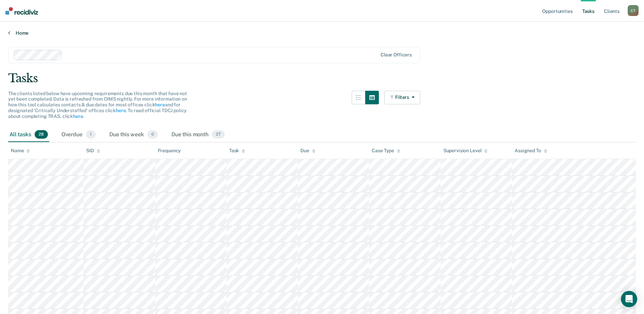 The height and width of the screenshot is (314, 644). I want to click on span: 1, so click(91, 135).